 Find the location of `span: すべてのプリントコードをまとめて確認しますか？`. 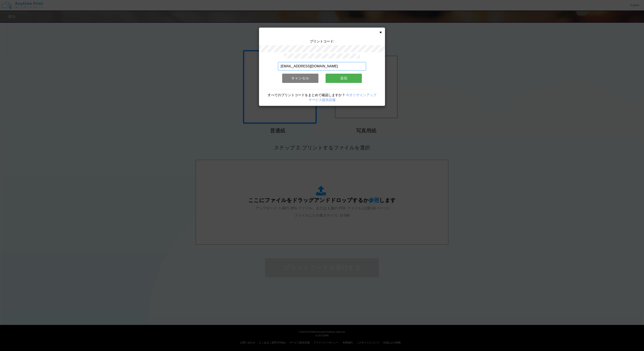

span: すべてのプリントコードをまとめて確認しますか？ is located at coordinates (307, 95).